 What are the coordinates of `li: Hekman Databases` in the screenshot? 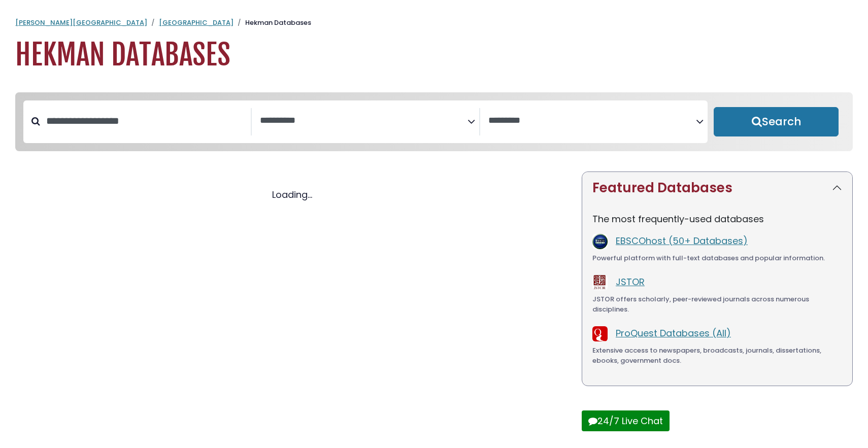 It's located at (272, 23).